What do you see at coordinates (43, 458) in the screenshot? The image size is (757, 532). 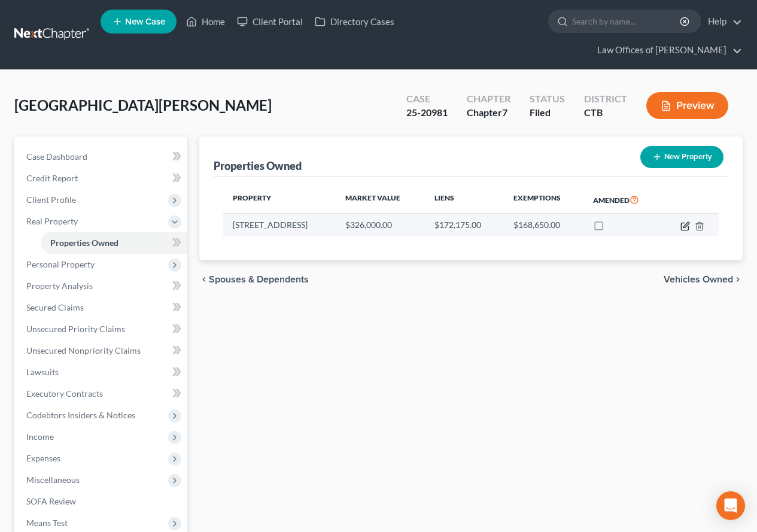 I see `span: Expenses` at bounding box center [43, 458].